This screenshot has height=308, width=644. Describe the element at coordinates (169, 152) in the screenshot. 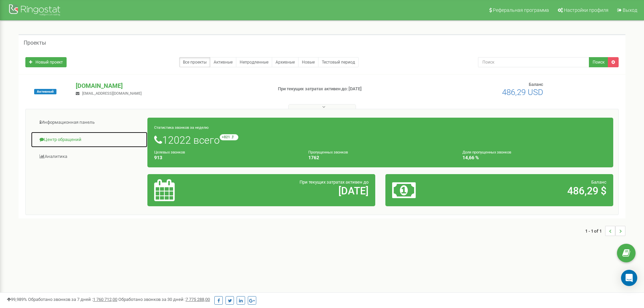

I see `small: Целевых звонков` at that location.